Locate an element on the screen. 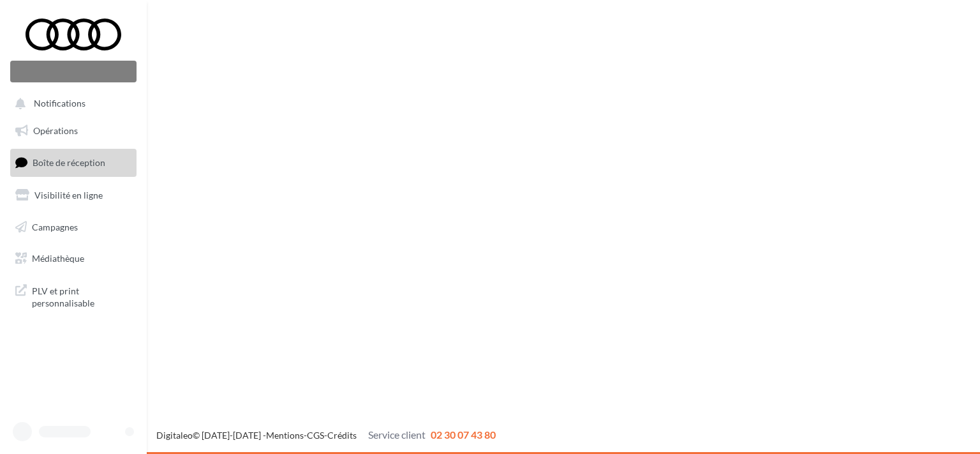  a: Campagnes is located at coordinates (73, 227).